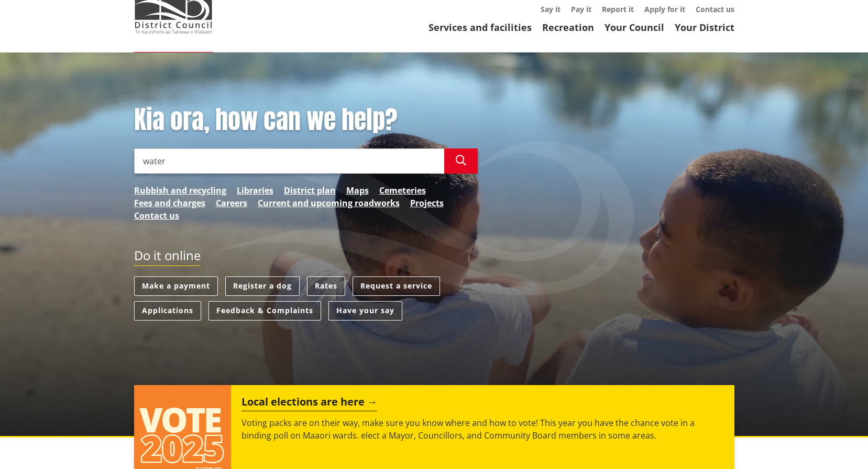 This screenshot has width=868, height=469. I want to click on a: Libraries, so click(255, 190).